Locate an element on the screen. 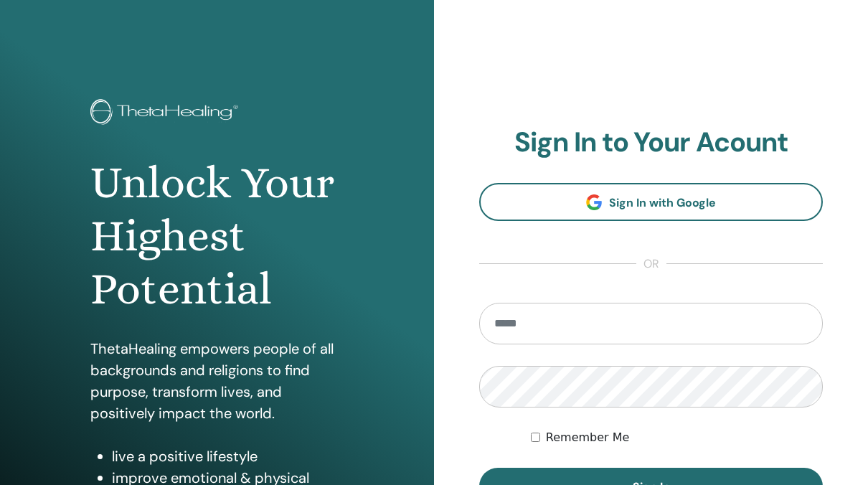 The width and height of the screenshot is (868, 485). h2: Sign In to Your Acount is located at coordinates (651, 143).